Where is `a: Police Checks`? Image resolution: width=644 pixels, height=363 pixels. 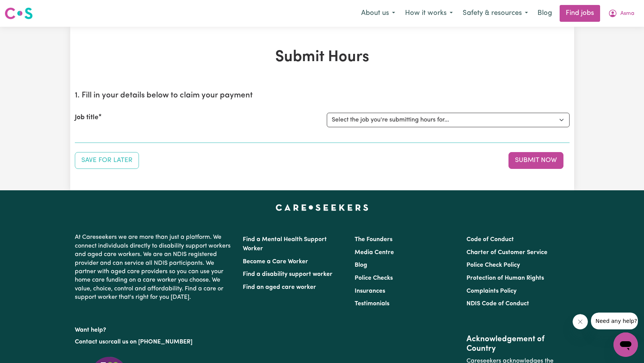 a: Police Checks is located at coordinates (374, 278).